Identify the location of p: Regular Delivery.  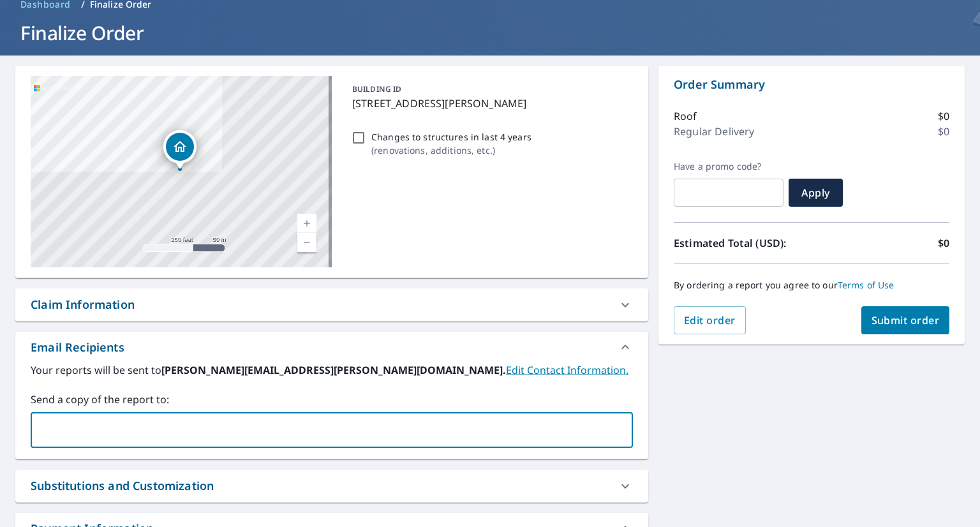
(714, 132).